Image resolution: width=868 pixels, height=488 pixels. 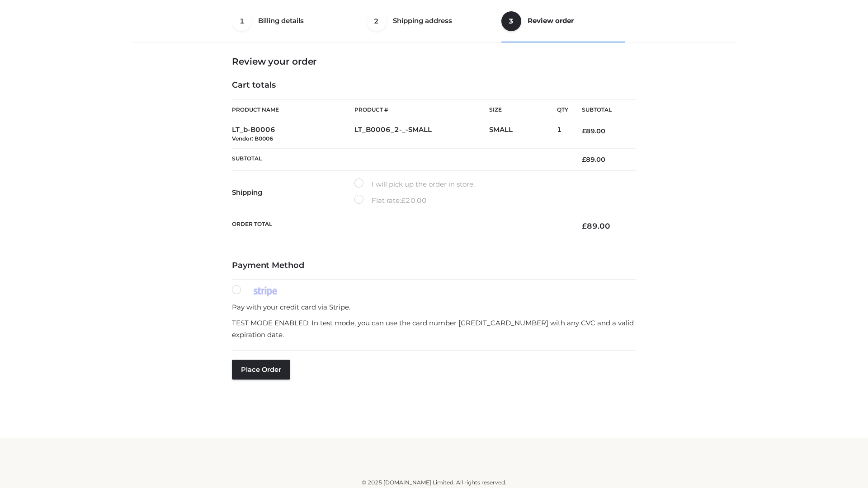 What do you see at coordinates (422, 110) in the screenshot?
I see `th: Product #` at bounding box center [422, 110].